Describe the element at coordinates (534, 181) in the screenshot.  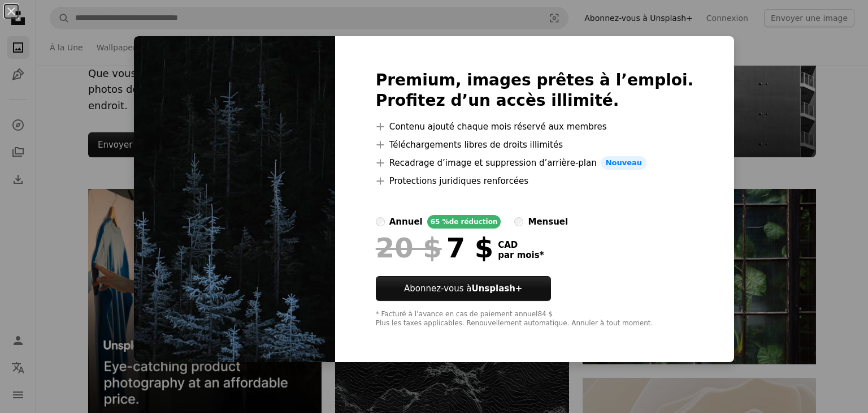
I see `li: Protections juridiques renforcées` at that location.